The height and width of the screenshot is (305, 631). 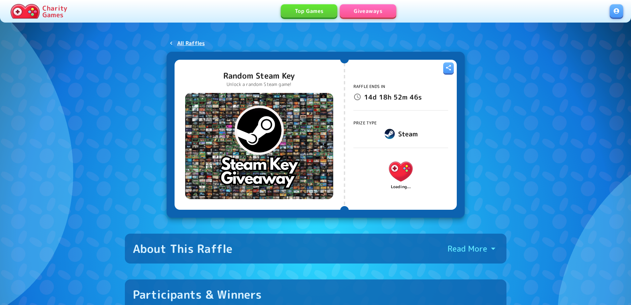 I want to click on p: Random Steam Key, so click(x=259, y=76).